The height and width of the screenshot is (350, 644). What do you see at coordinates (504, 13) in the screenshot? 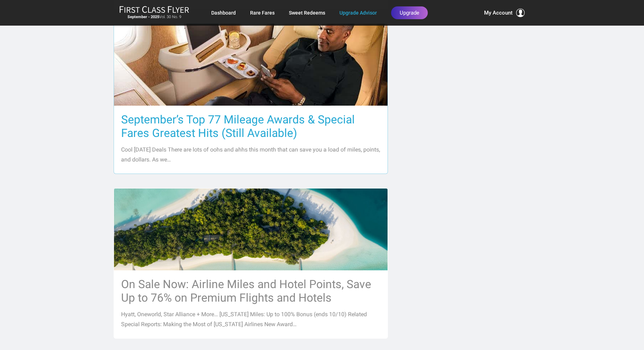
I see `button: My Account` at bounding box center [504, 13].